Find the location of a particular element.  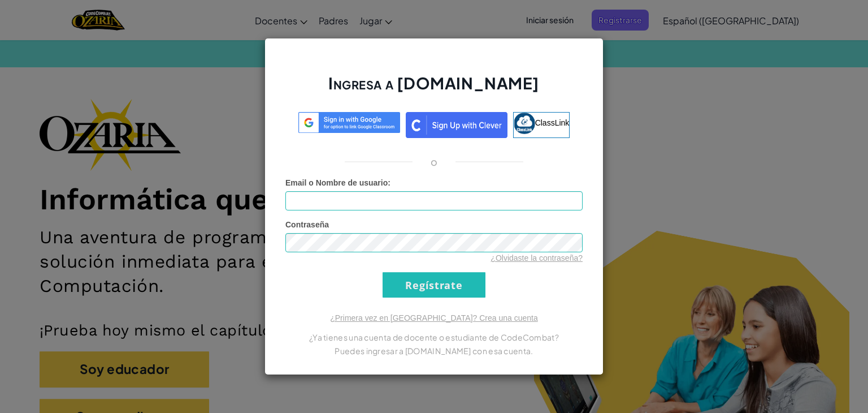

span: Contraseña is located at coordinates (307, 224).